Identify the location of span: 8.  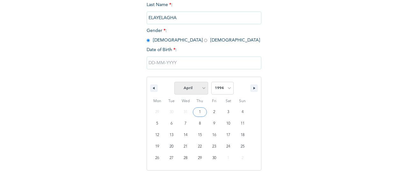
(200, 123).